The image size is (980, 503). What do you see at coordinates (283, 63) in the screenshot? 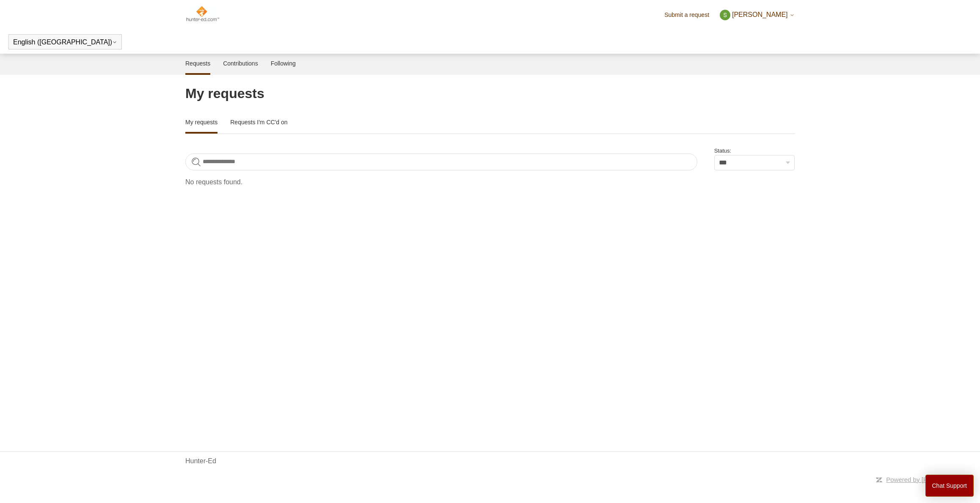
I see `a: Following` at bounding box center [283, 63].